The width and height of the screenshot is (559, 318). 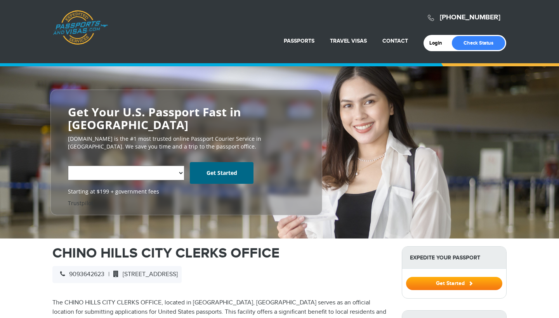 What do you see at coordinates (348, 41) in the screenshot?
I see `a: Travel Visas` at bounding box center [348, 41].